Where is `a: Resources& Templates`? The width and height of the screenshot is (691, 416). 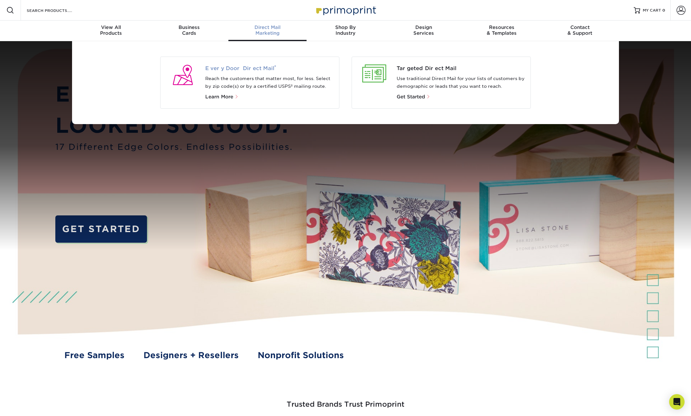 a: Resources& Templates is located at coordinates (501, 31).